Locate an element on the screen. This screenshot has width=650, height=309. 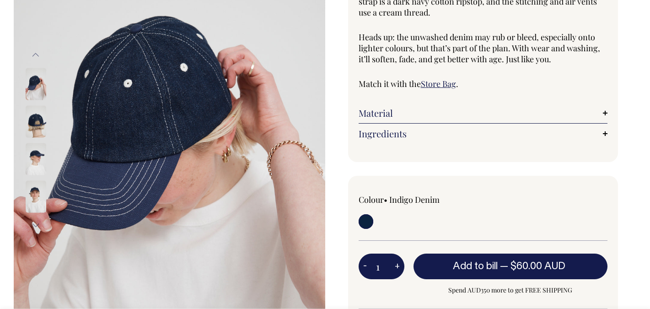
span: Spend AUD350 more to get FREE SHIPPING is located at coordinates (510, 290).